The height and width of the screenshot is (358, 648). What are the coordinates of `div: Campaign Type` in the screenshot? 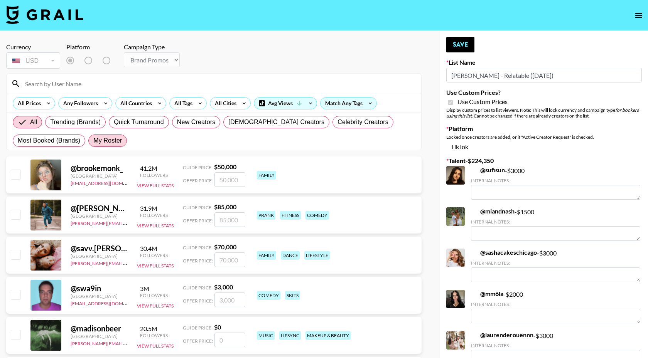 It's located at (189, 47).